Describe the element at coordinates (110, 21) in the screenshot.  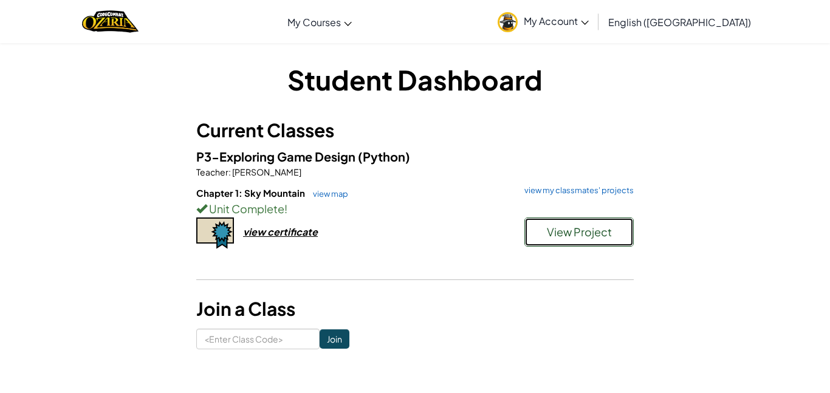
I see `img: Home` at that location.